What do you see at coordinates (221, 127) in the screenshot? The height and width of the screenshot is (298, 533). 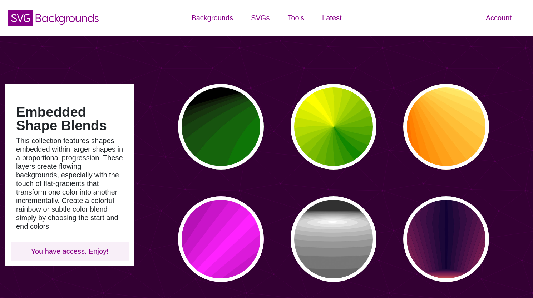 I see `button: green to black rings rippling away from corner` at bounding box center [221, 127].